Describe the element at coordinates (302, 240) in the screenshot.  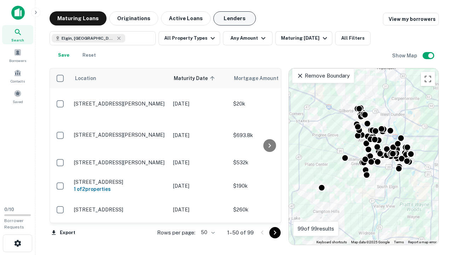
I see `a: Open this area in Google Maps (opens a new window)` at that location.